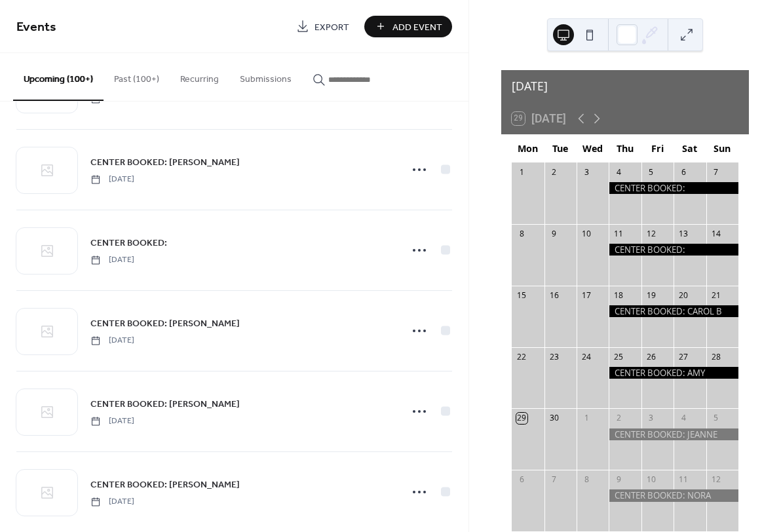 Image resolution: width=781 pixels, height=532 pixels. Describe the element at coordinates (618, 356) in the screenshot. I see `div: 25` at that location.